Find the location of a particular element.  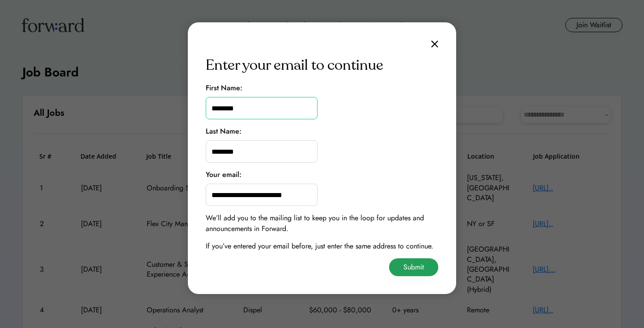

div: If you’ve entered your email before, just enter the same address to continue. is located at coordinates (319, 246).